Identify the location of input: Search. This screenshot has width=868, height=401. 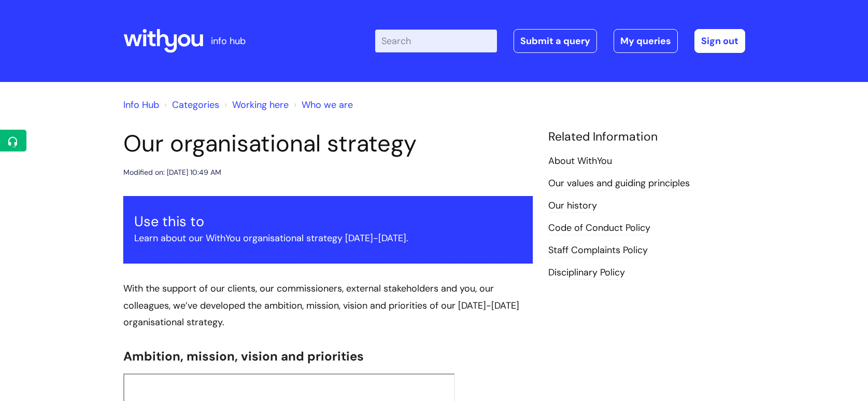
(436, 41).